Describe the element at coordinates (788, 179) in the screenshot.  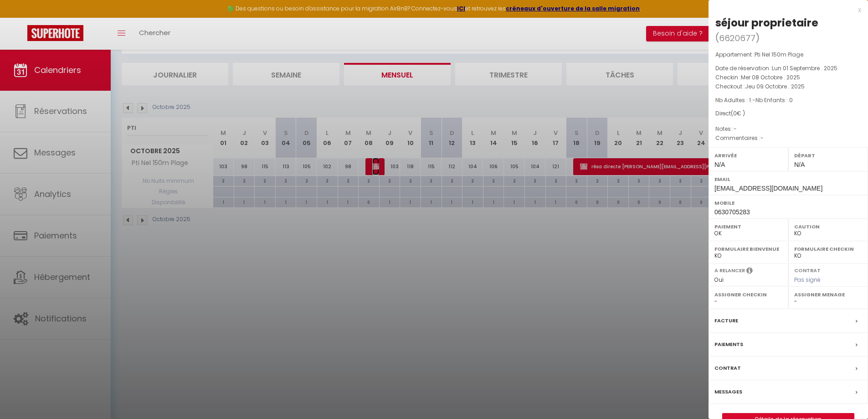
I see `label: Email` at that location.